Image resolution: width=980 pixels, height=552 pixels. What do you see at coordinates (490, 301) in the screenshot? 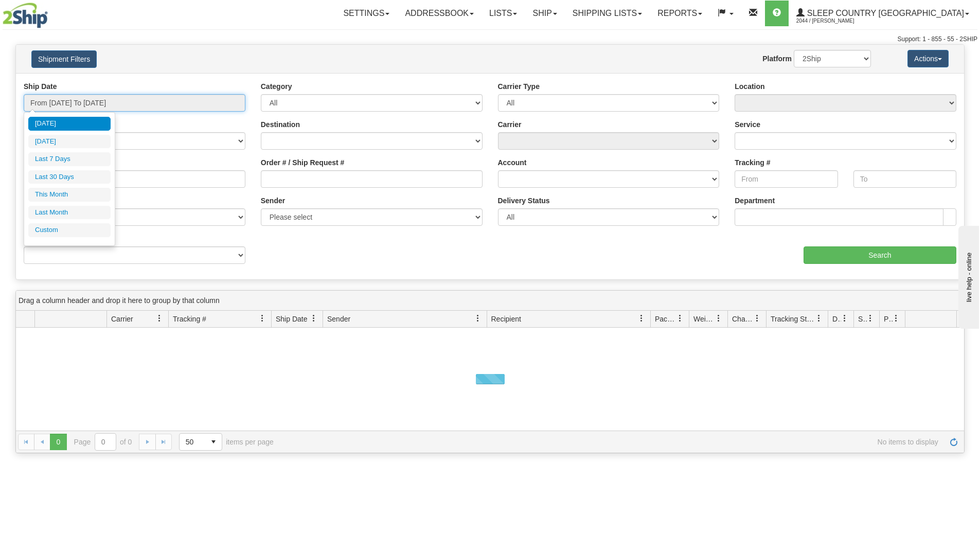
I see `div: grid grouping header` at bounding box center [490, 301].